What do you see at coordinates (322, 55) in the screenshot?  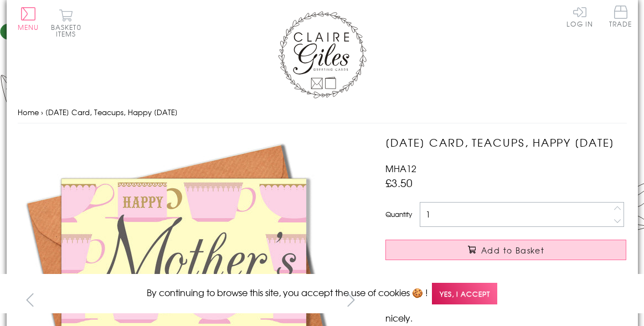 I see `img: Claire Giles Greetings Cards` at bounding box center [322, 55].